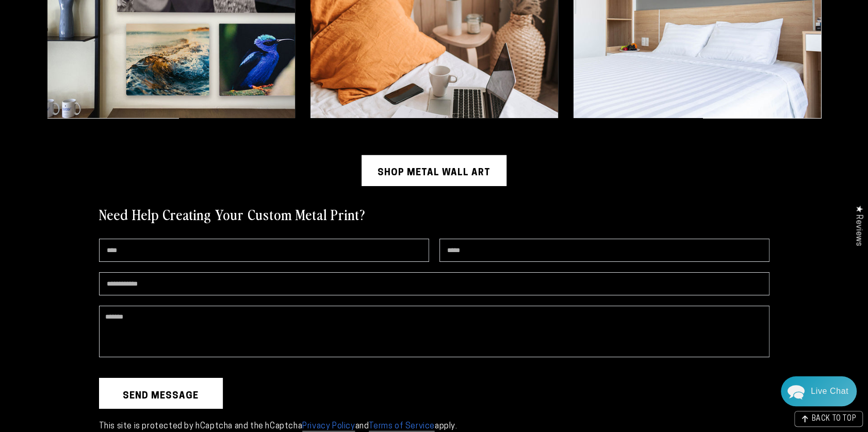  Describe the element at coordinates (858, 226) in the screenshot. I see `div: Click to open Judge.me floating reviews tab` at that location.